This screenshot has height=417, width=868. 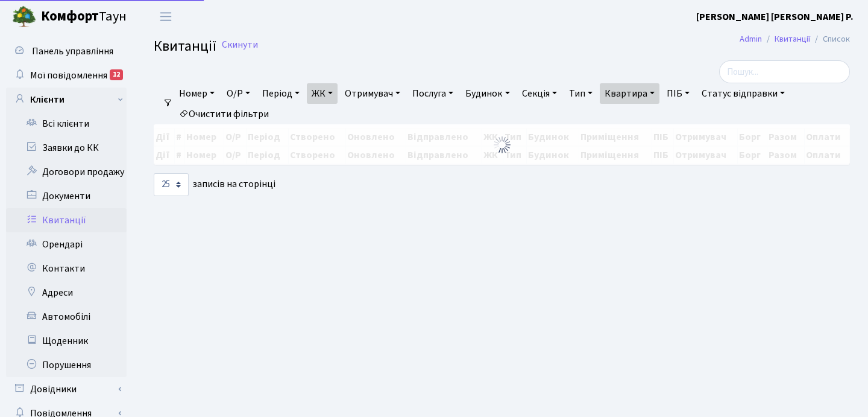 What do you see at coordinates (629, 93) in the screenshot?
I see `a: Квартира` at bounding box center [629, 93].